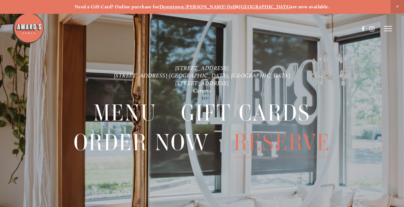 Image resolution: width=404 pixels, height=207 pixels. Describe the element at coordinates (125, 113) in the screenshot. I see `span: Menu` at that location.